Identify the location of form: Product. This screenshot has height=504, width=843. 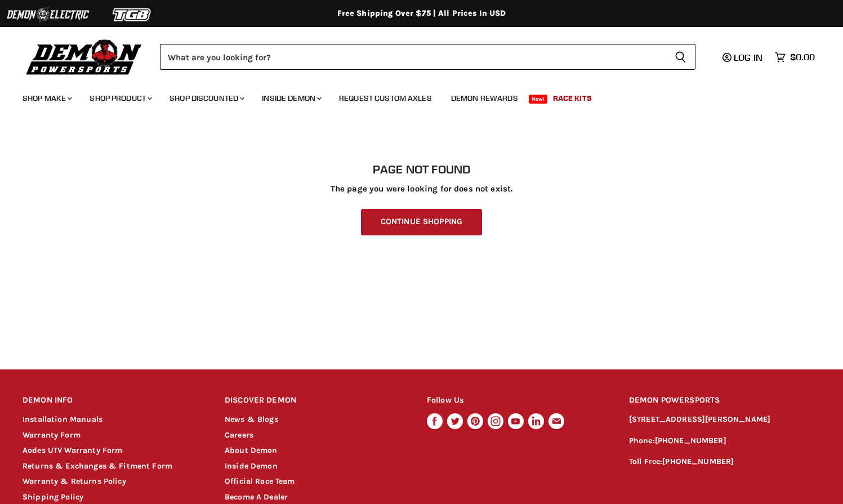
(427, 57).